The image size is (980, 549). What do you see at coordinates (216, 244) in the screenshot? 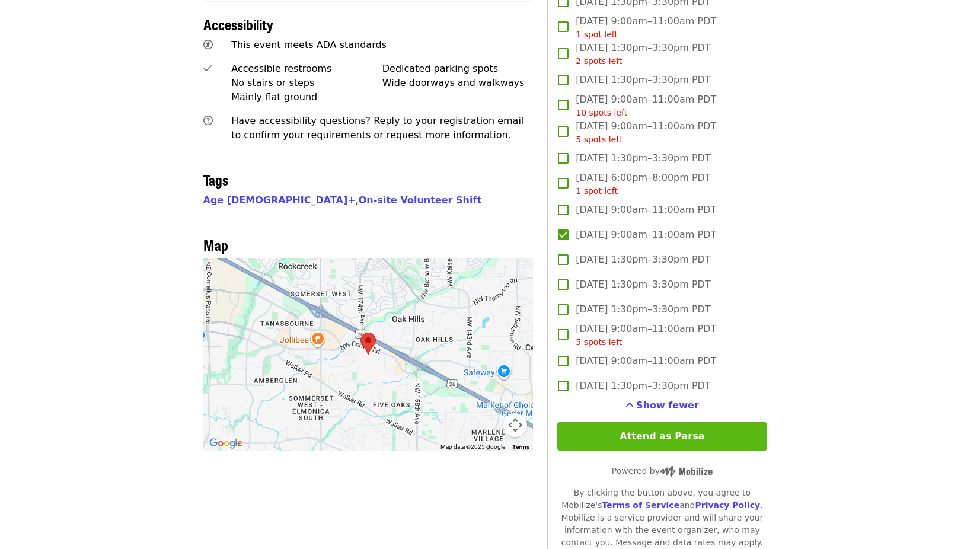
I see `span: Map` at bounding box center [216, 244].